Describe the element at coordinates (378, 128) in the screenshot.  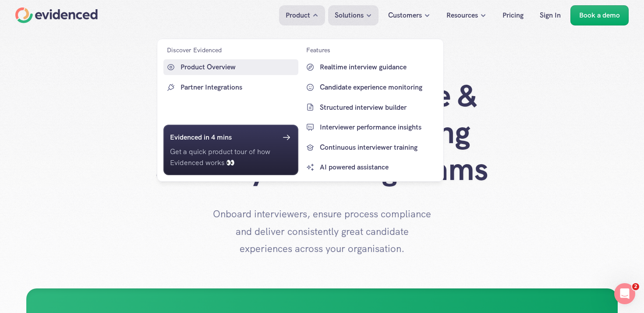
I see `p: Interviewer performance insights` at that location.